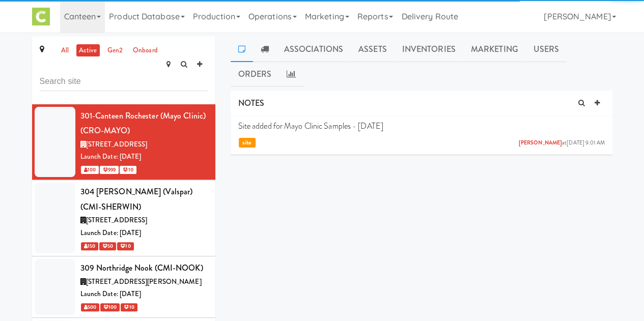  What do you see at coordinates (494, 50) in the screenshot?
I see `a: Marketing` at bounding box center [494, 50].